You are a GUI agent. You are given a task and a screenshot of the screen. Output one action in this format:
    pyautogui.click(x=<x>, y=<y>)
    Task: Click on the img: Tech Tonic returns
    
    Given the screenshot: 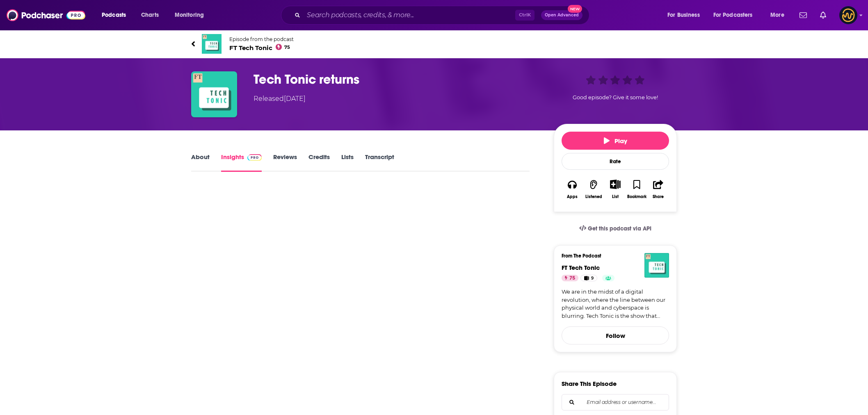 What is the action you would take?
    pyautogui.click(x=214, y=94)
    